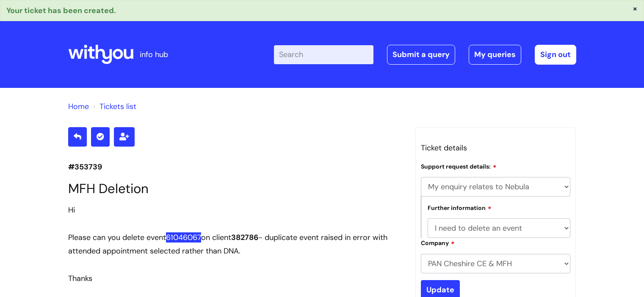  I want to click on span: - duplicate event raised in error with attended appointment selected rather than DNA., so click(228, 244).